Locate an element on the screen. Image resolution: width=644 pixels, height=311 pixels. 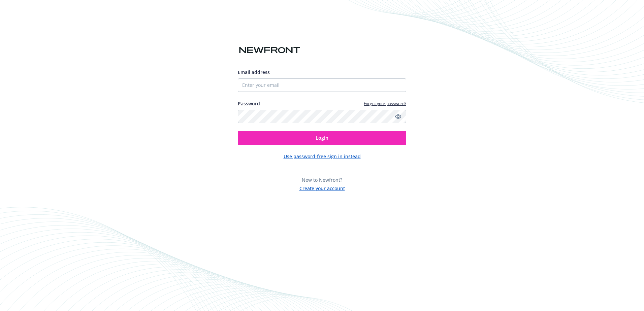
span: Email address is located at coordinates (254, 72).